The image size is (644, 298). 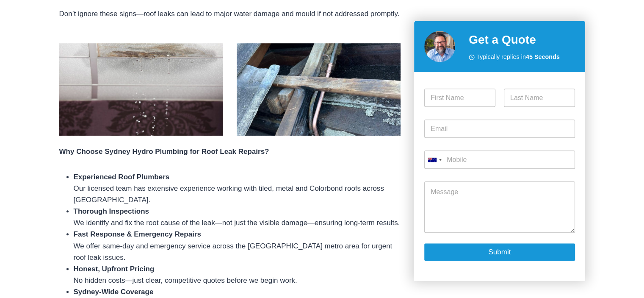 What do you see at coordinates (237, 217) in the screenshot?
I see `li: We identify and fix the root cause of the leak—not just the visible damage—ensuring long-term res...` at bounding box center [237, 217].